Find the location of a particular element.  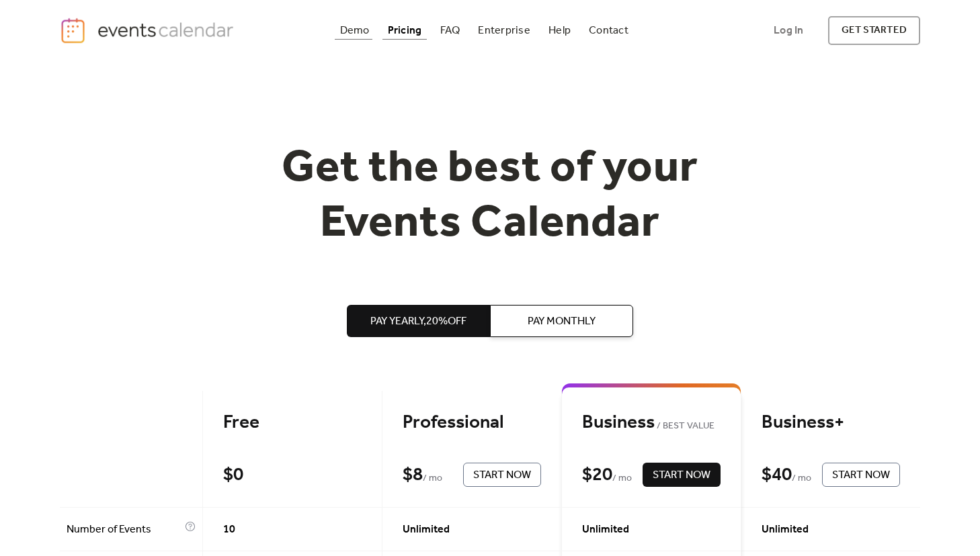

a: home is located at coordinates (149, 30).